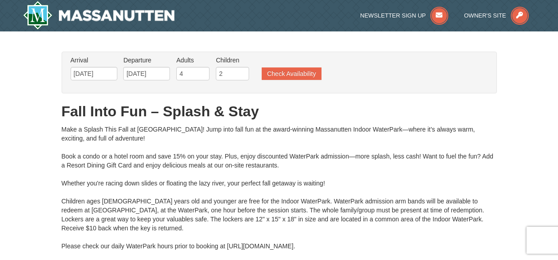 The image size is (558, 260). Describe the element at coordinates (279, 111) in the screenshot. I see `h1: Fall Into Fun – Splash & Stay` at that location.